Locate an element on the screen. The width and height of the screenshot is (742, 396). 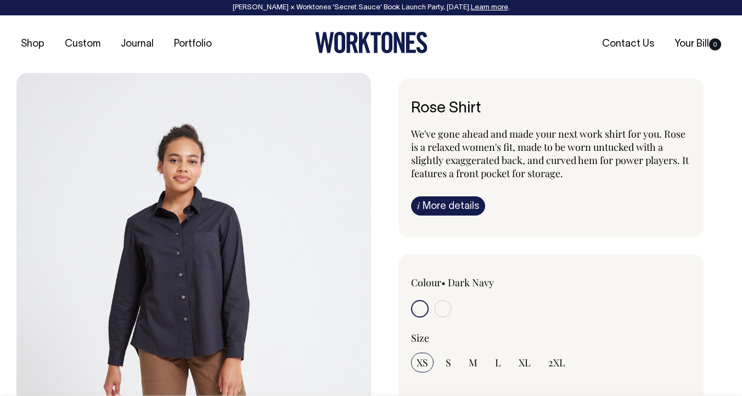
input: XL is located at coordinates (525, 363).